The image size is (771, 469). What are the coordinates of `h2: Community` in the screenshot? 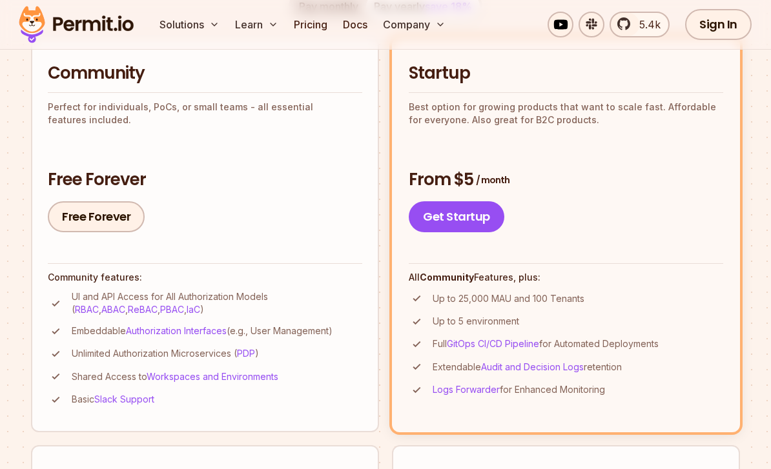 It's located at (205, 74).